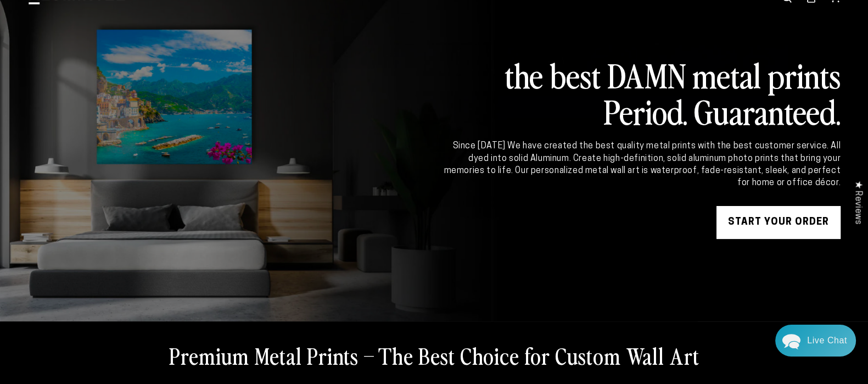 The image size is (868, 384). What do you see at coordinates (641, 93) in the screenshot?
I see `h2: the best DAMN metal prints Period. Guaranteed.` at bounding box center [641, 93].